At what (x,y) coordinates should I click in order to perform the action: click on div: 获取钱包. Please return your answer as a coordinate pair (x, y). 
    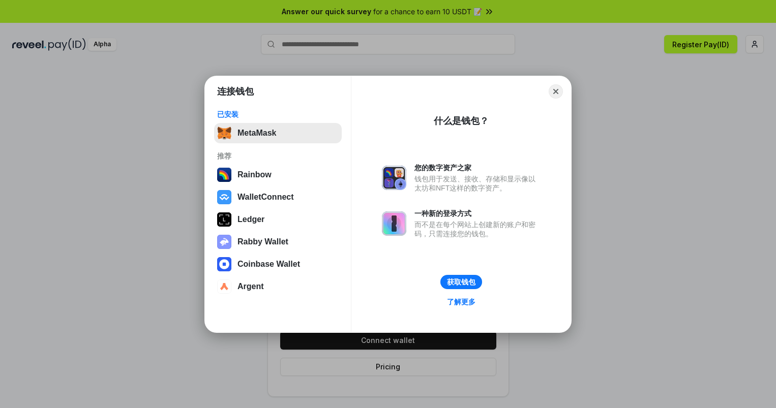
    Looking at the image, I should click on (461, 282).